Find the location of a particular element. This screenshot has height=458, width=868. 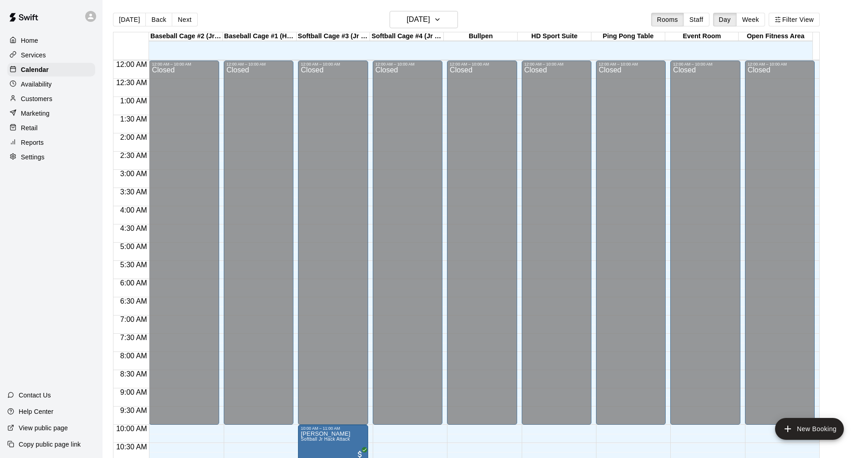

p: Availability is located at coordinates (36, 84).